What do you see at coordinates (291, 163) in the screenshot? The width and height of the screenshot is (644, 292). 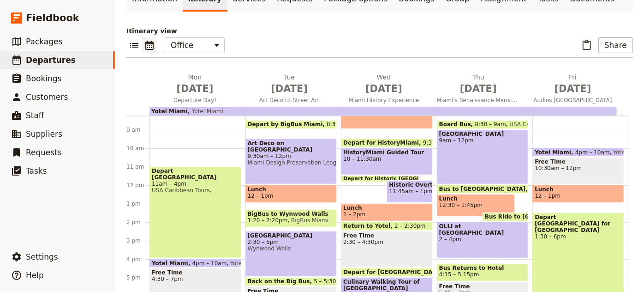 I see `span: Miami Design Preservation League` at bounding box center [291, 163].